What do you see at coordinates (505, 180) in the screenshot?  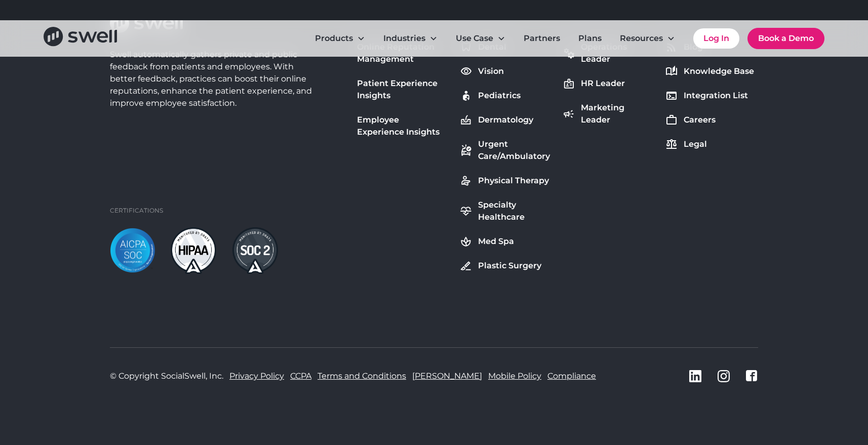 I see `a: Physical Therapy` at bounding box center [505, 180].